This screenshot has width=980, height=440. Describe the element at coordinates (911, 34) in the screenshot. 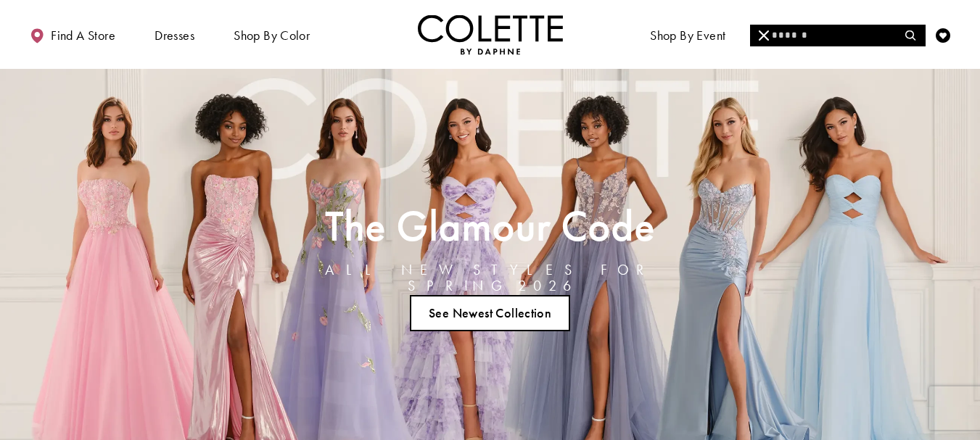

I see `a: Toggle search` at that location.